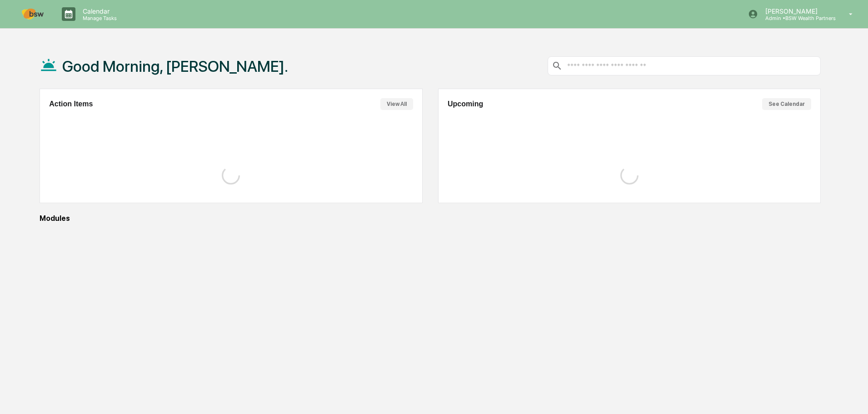  Describe the element at coordinates (397, 104) in the screenshot. I see `a: View All` at that location.